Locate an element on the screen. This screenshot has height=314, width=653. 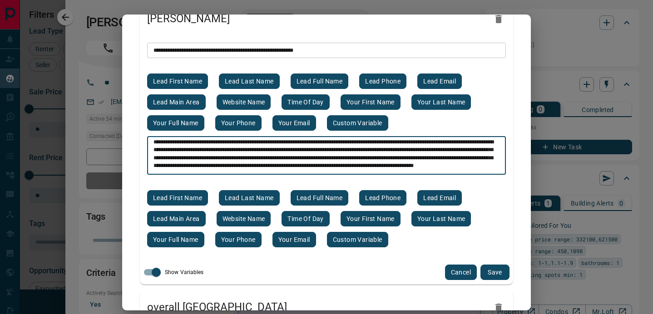
span: Show Variables is located at coordinates (184, 273).